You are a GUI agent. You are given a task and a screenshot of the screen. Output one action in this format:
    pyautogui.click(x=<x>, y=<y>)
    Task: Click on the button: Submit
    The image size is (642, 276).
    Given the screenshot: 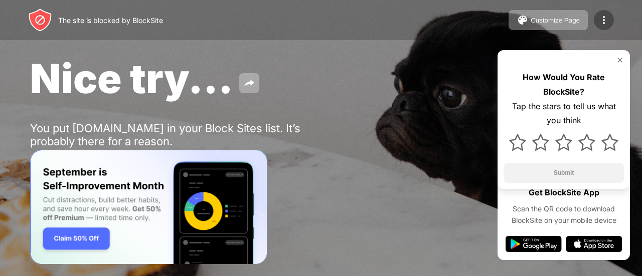 What is the action you would take?
    pyautogui.click(x=563, y=173)
    